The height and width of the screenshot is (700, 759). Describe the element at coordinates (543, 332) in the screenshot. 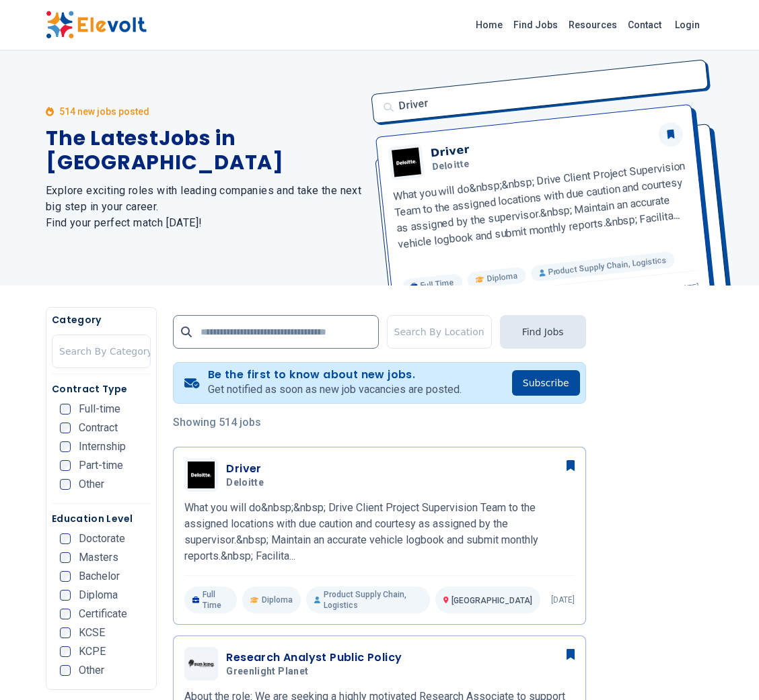

I see `button: Find Jobs` at that location.